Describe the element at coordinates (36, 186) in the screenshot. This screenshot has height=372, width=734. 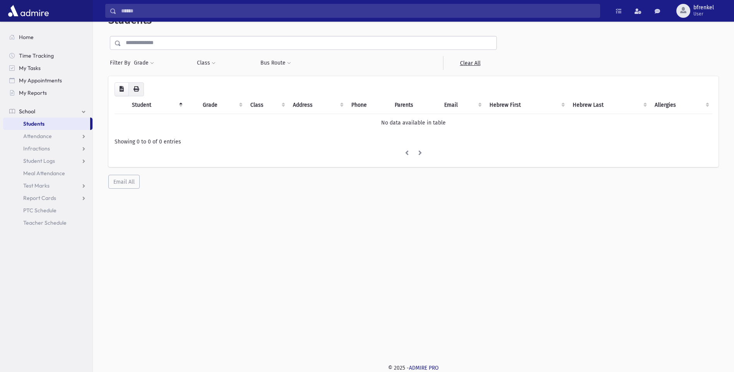
I see `span: Test Marks` at that location.